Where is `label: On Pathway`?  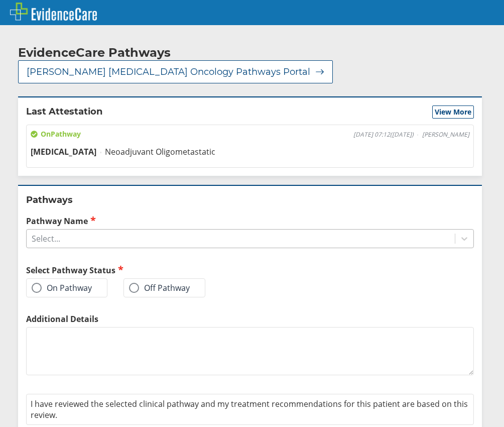
label: On Pathway is located at coordinates (62, 288).